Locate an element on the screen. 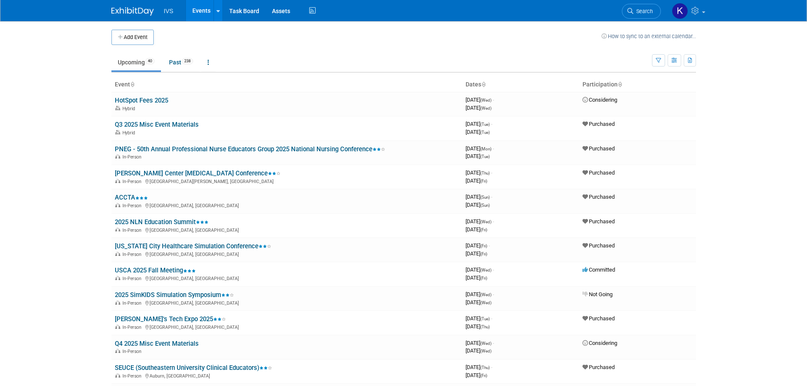  img: Karl Fauerbach is located at coordinates (680, 11).